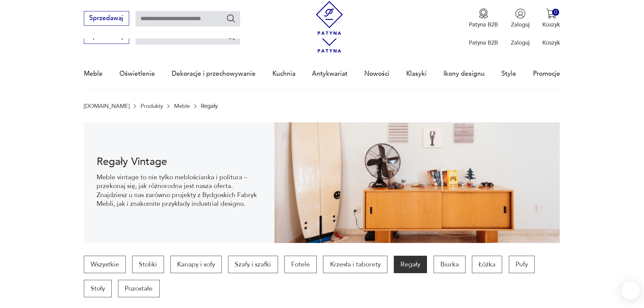  I want to click on a: Nowości, so click(377, 74).